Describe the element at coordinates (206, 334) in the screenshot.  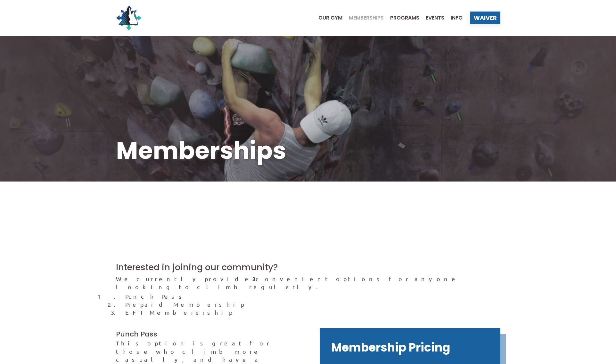
I see `h3: Punch Pass` at that location.